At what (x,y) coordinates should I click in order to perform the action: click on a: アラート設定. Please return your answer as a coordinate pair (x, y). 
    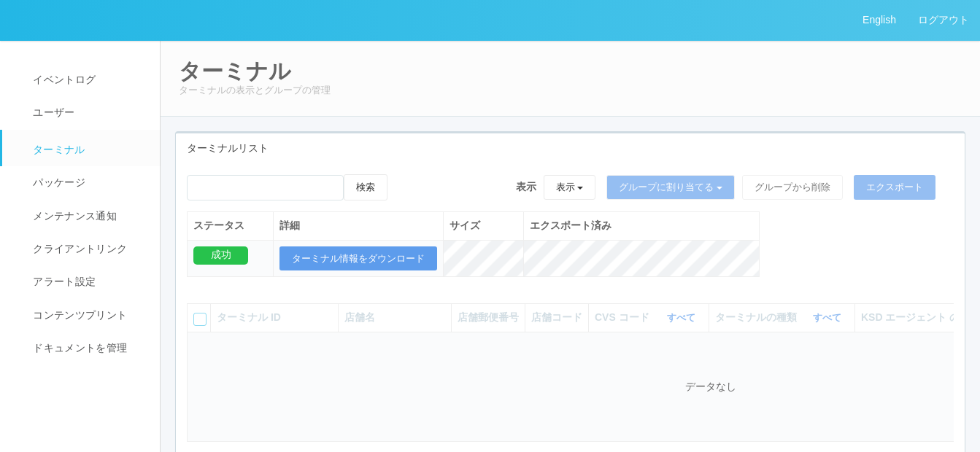
    Looking at the image, I should click on (88, 282).